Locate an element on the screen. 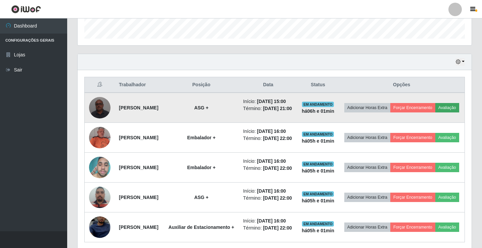 The width and height of the screenshot is (482, 248). th: Status is located at coordinates (317, 85).